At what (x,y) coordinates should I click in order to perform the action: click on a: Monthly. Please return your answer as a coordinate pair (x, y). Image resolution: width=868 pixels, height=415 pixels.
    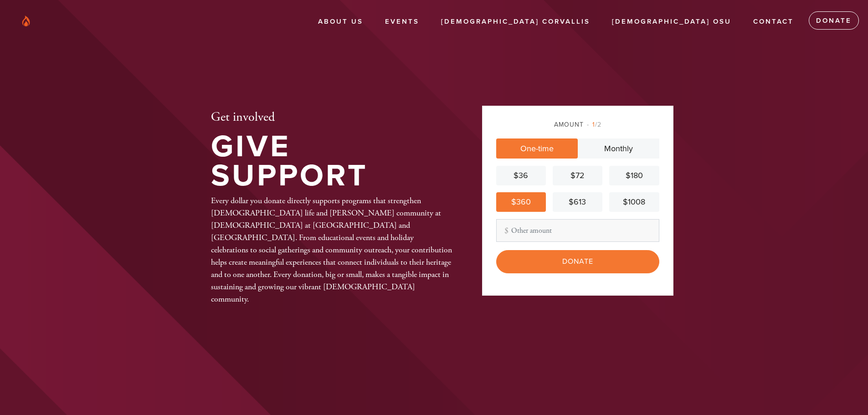
    Looking at the image, I should click on (618, 149).